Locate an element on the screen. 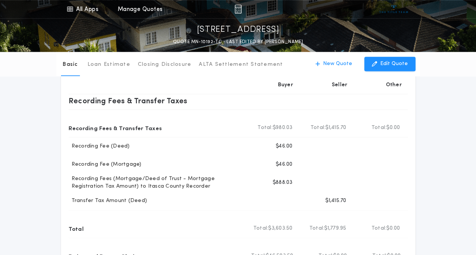  button: Edit Quote is located at coordinates (390, 64).